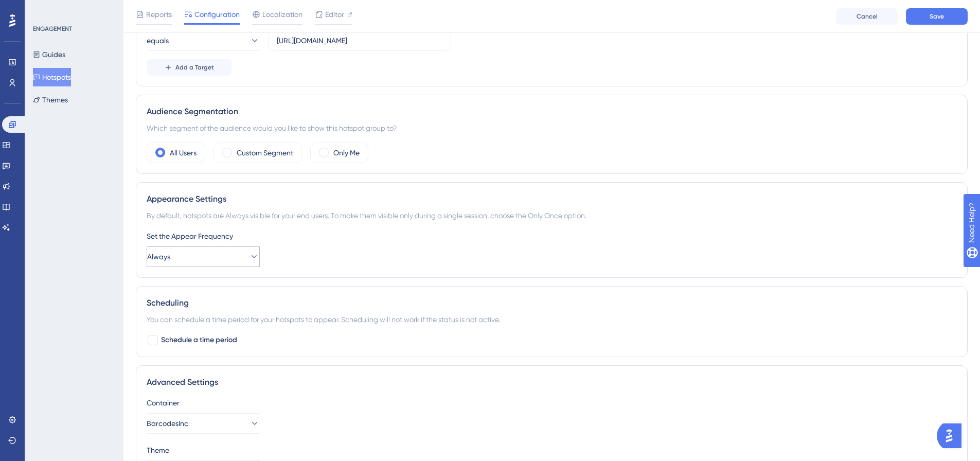  What do you see at coordinates (199, 340) in the screenshot?
I see `span: Schedule a time period` at bounding box center [199, 340].